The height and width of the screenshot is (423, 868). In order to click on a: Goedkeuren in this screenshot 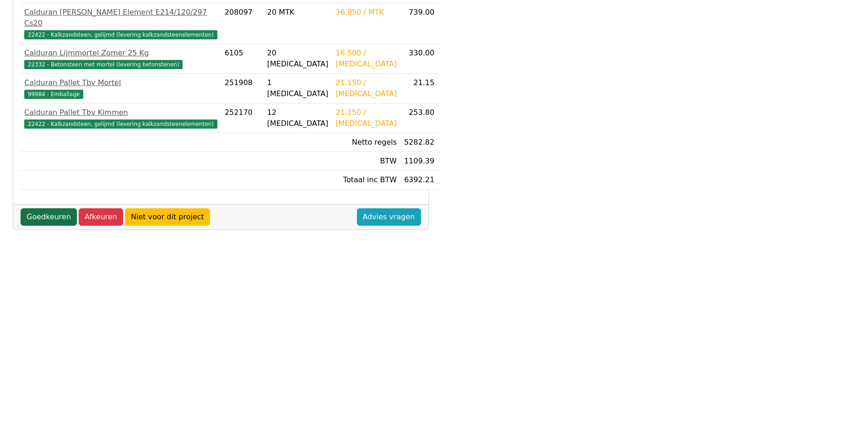, I will do `click(49, 216)`.